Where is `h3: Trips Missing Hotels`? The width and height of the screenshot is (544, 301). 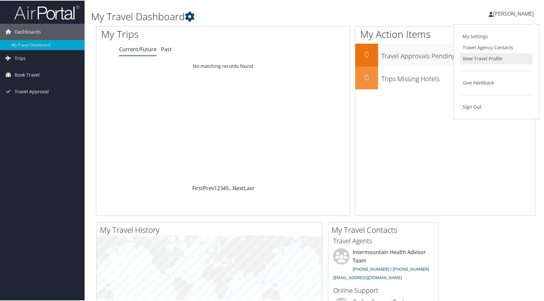 h3: Trips Missing Hotels is located at coordinates (458, 77).